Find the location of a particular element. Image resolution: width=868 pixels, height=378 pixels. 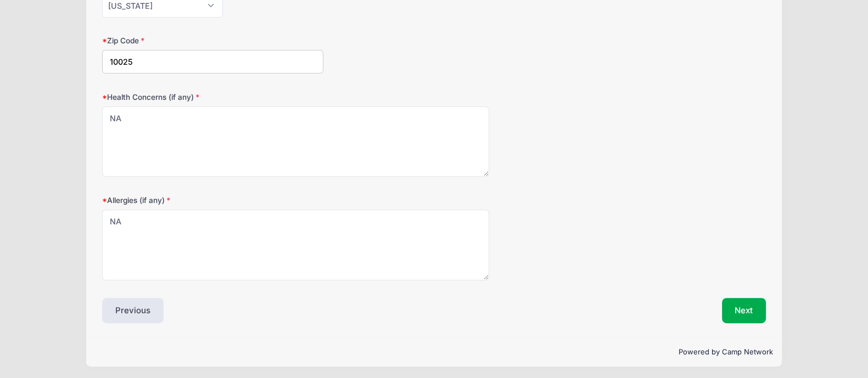

button: Next is located at coordinates (744, 311).